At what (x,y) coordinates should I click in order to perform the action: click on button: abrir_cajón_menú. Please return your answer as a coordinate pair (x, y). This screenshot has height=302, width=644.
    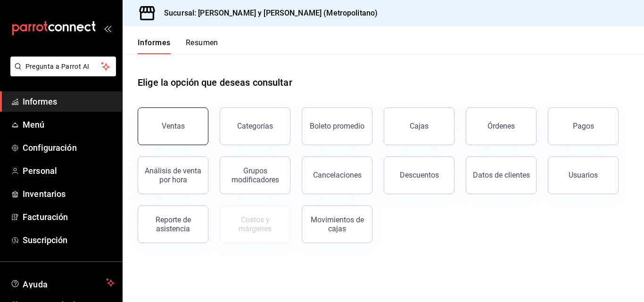
    Looking at the image, I should click on (107, 28).